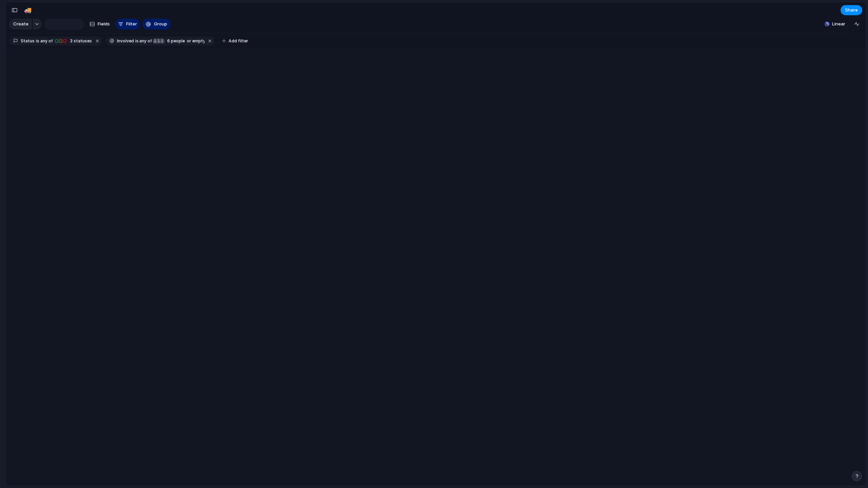 The image size is (868, 488). What do you see at coordinates (160, 24) in the screenshot?
I see `span: Group` at bounding box center [160, 24].